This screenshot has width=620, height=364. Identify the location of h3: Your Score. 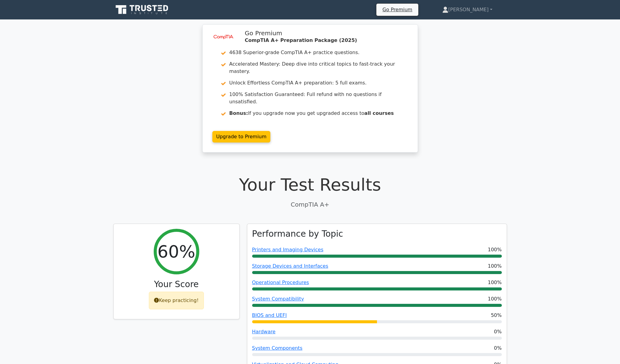
(176, 284).